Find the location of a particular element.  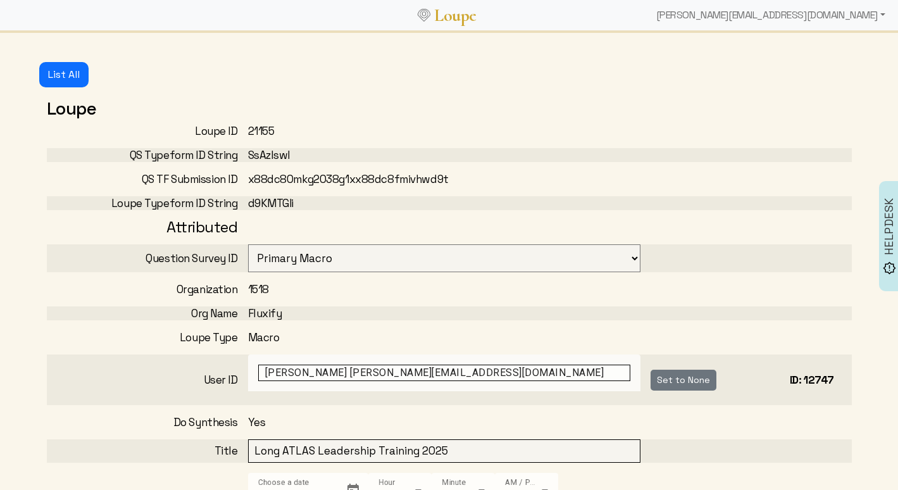

button: Set to None is located at coordinates (683, 380).